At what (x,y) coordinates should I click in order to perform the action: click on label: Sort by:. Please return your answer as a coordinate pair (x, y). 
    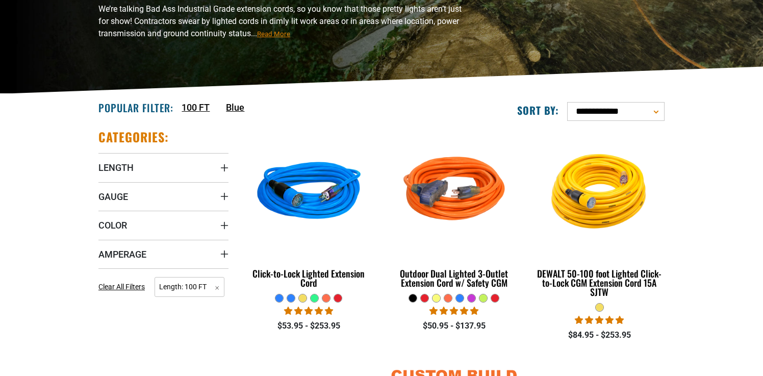
    Looking at the image, I should click on (538, 110).